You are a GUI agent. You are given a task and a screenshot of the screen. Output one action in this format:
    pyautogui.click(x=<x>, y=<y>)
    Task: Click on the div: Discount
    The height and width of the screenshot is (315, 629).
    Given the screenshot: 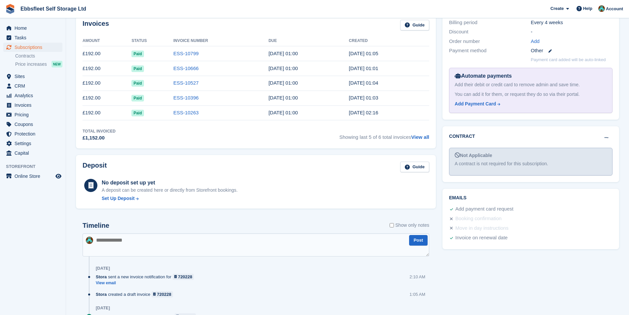 What is the action you would take?
    pyautogui.click(x=490, y=32)
    